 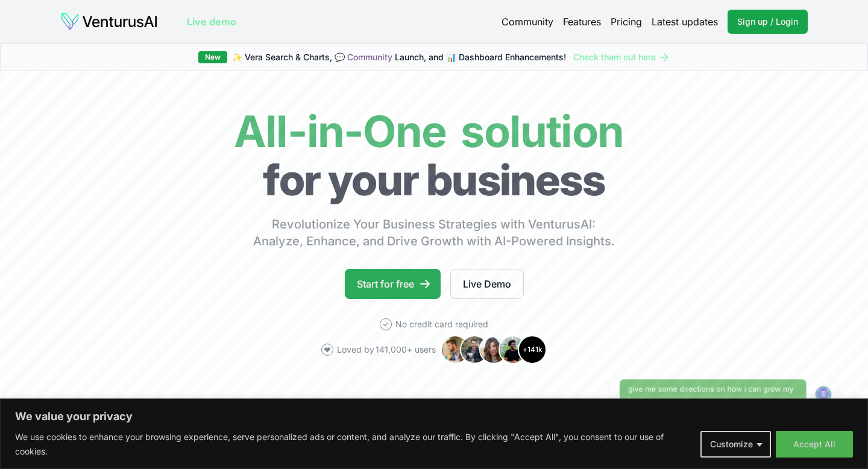 What do you see at coordinates (475, 349) in the screenshot?
I see `img: Avatar 2` at bounding box center [475, 349].